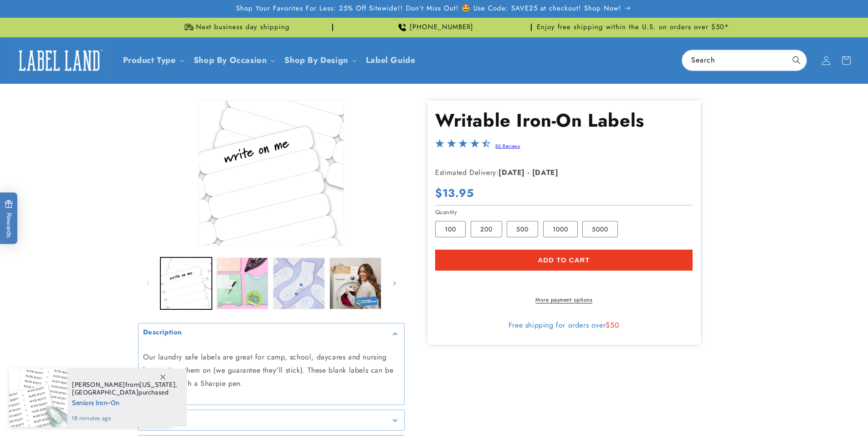 The image size is (868, 436). I want to click on a: Label Land, so click(59, 60).